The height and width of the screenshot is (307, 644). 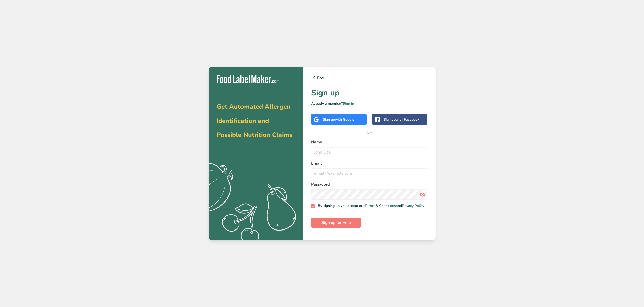 What do you see at coordinates (370, 103) in the screenshot?
I see `p: Already a member?` at bounding box center [370, 103].